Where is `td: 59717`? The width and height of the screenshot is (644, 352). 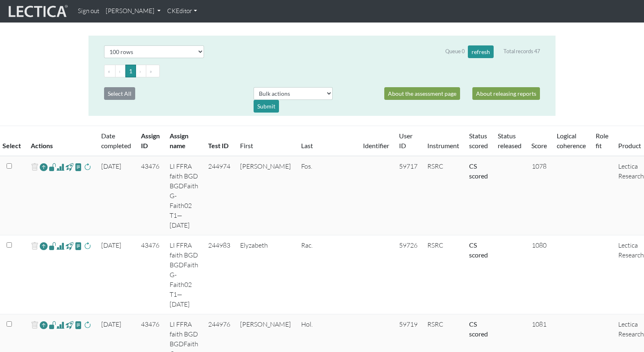 td: 59717 is located at coordinates (408, 195).